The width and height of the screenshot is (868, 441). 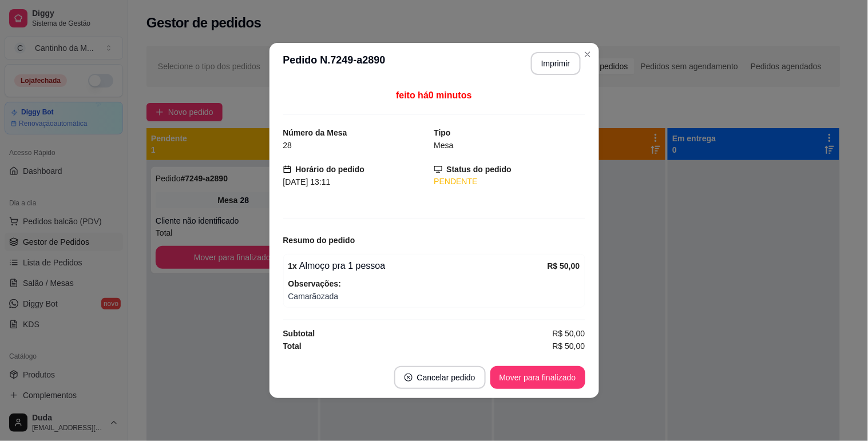 I want to click on strong: Status do pedido, so click(x=479, y=169).